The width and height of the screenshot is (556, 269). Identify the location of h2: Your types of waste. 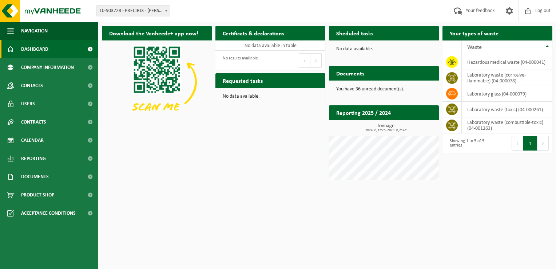
(474, 33).